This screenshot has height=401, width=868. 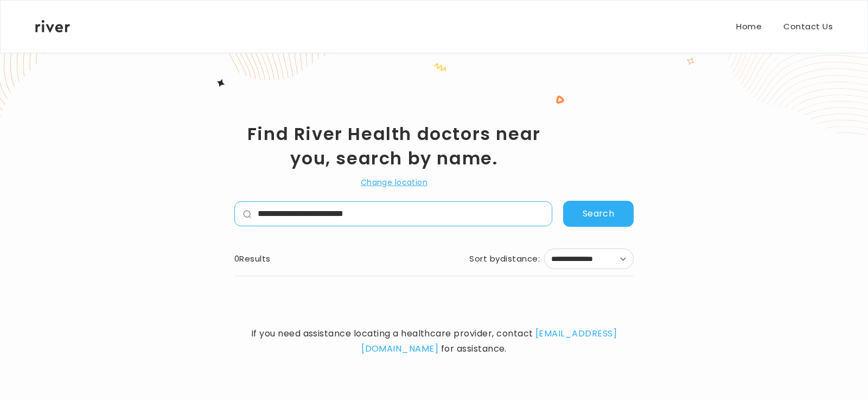 What do you see at coordinates (519, 259) in the screenshot?
I see `span: distance` at bounding box center [519, 259].